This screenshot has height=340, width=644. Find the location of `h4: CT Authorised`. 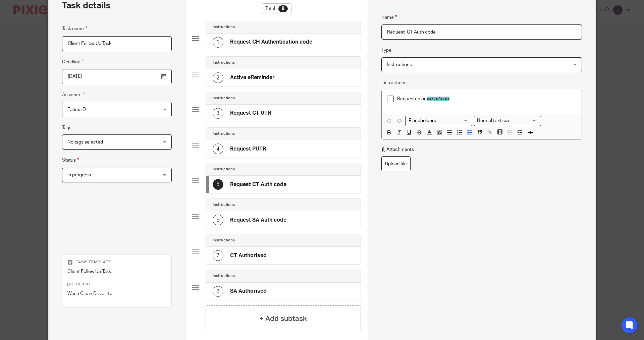

h4: CT Authorised is located at coordinates (248, 255).